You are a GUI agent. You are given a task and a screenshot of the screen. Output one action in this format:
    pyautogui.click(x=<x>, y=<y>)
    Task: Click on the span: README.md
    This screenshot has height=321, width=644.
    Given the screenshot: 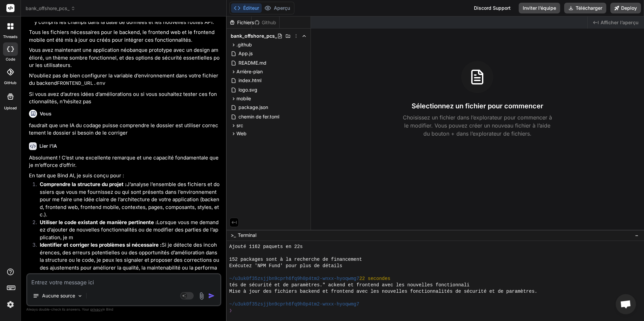 What is the action you would take?
    pyautogui.click(x=252, y=63)
    